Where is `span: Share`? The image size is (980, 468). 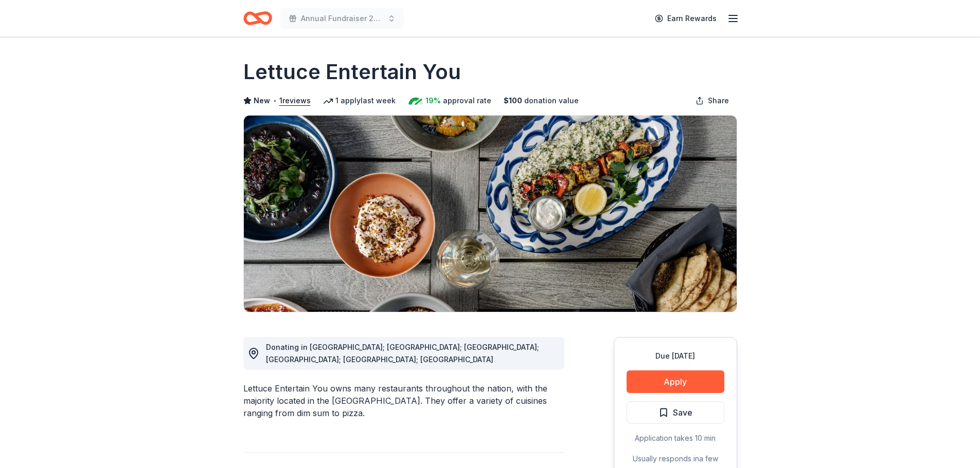 span: Share is located at coordinates (718, 101).